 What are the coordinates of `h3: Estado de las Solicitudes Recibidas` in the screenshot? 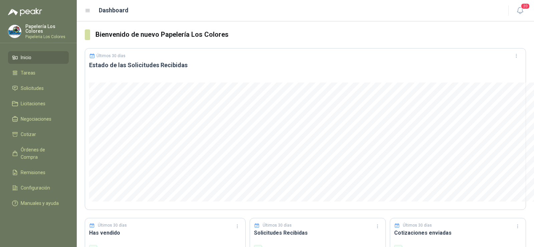 It's located at (305, 65).